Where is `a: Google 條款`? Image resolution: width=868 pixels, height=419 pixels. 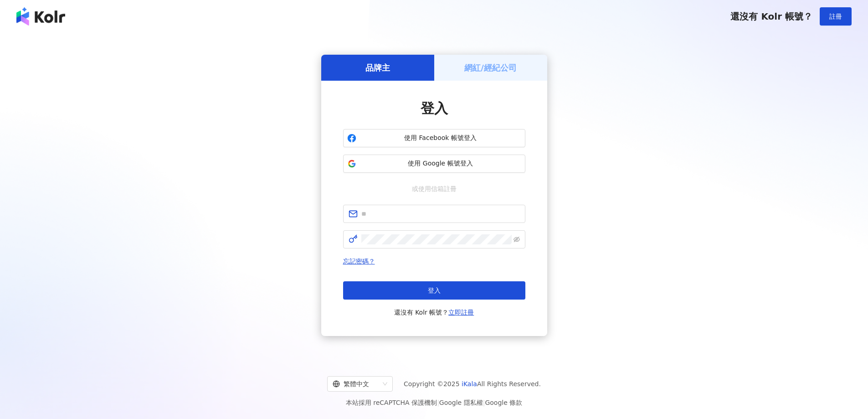 a: Google 條款 is located at coordinates (504, 402).